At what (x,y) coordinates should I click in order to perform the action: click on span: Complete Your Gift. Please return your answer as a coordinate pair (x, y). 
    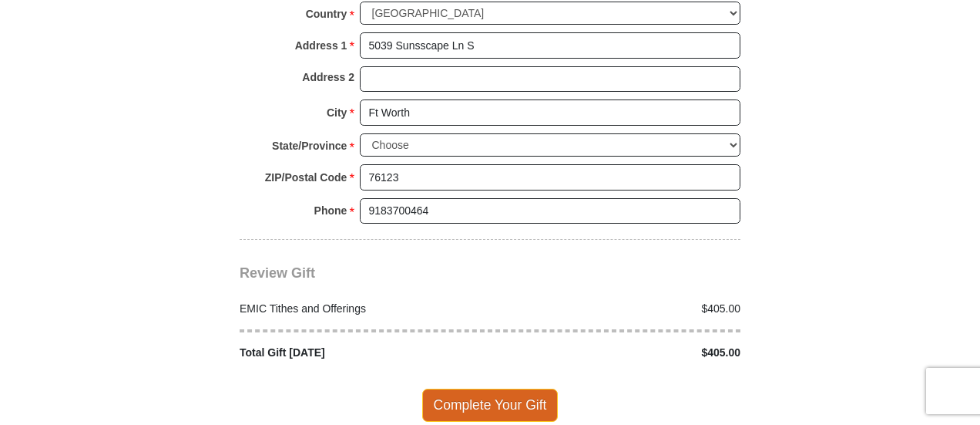
    Looking at the image, I should click on (490, 405).